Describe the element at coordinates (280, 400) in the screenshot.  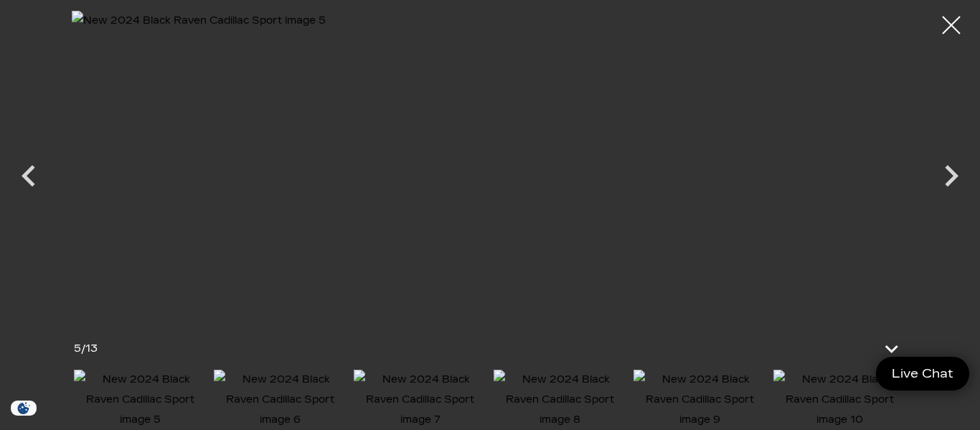
I see `img: New 2024 Black Raven Cadillac Sport image 6` at that location.